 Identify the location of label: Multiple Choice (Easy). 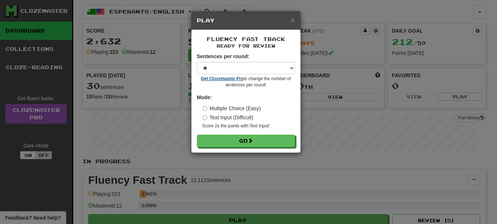
(231, 108).